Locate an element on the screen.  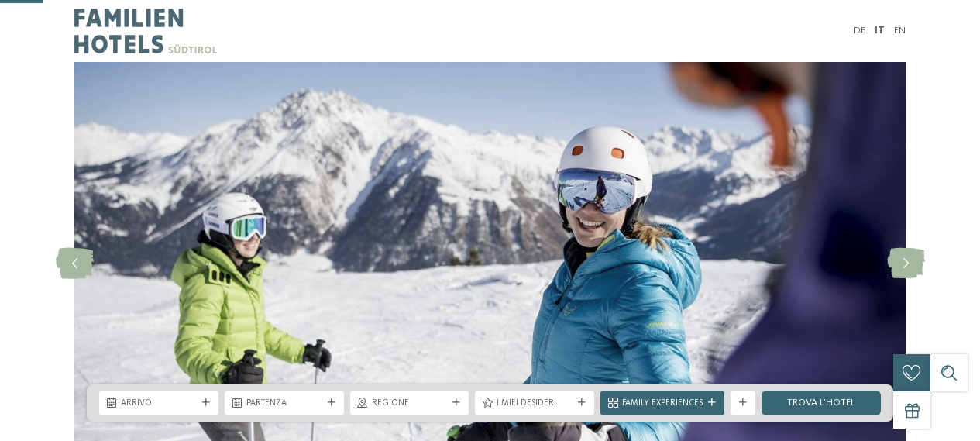
span: Partenza is located at coordinates (285, 403).